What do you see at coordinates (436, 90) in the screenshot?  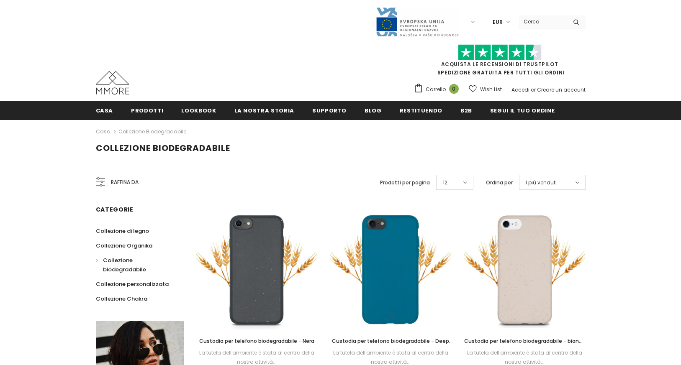 I see `span: Carrello` at bounding box center [436, 90].